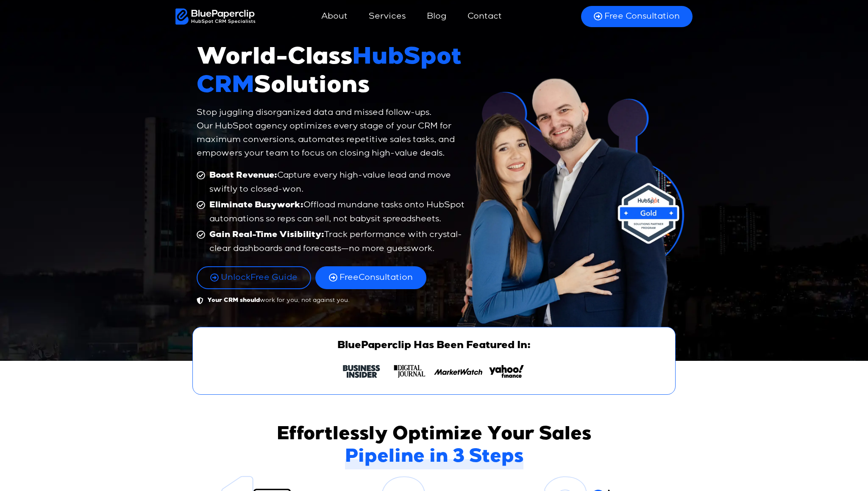 The width and height of the screenshot is (868, 491). I want to click on h2: Effortlessly Optimize Your Sales, so click(434, 447).